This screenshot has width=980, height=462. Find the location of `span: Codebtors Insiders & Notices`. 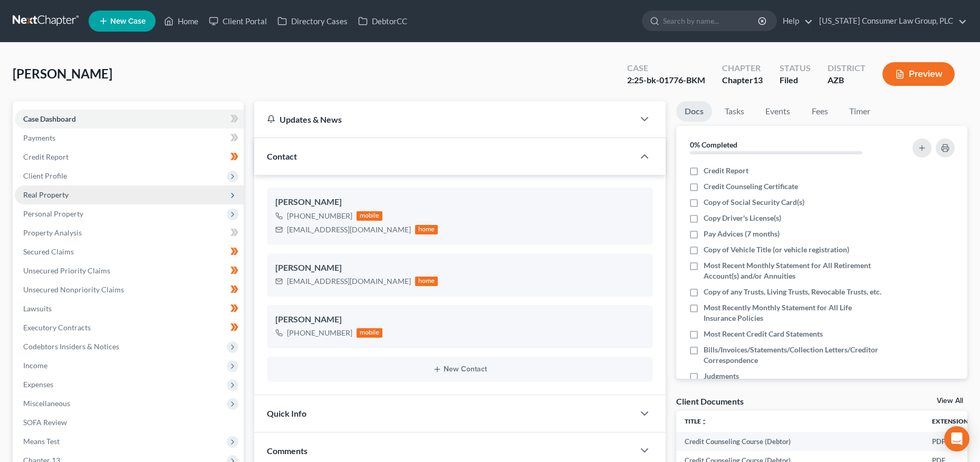

span: Codebtors Insiders & Notices is located at coordinates (71, 346).